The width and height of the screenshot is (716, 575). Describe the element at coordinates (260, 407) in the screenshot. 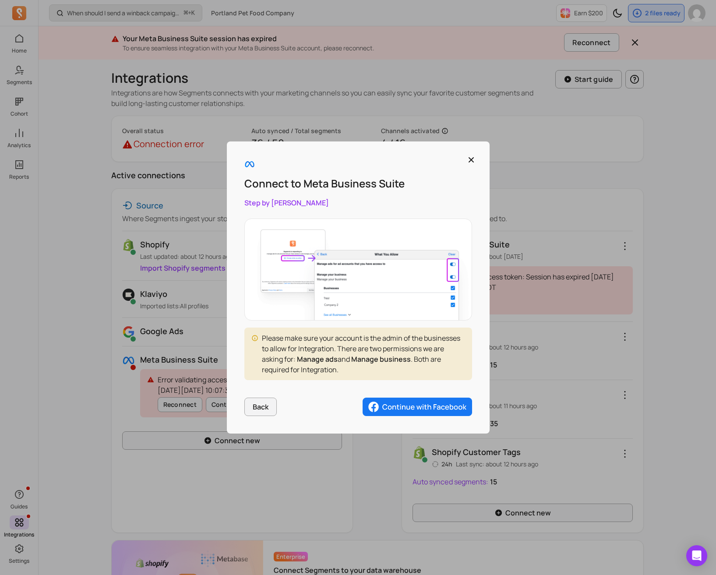

I see `button: Back` at that location.